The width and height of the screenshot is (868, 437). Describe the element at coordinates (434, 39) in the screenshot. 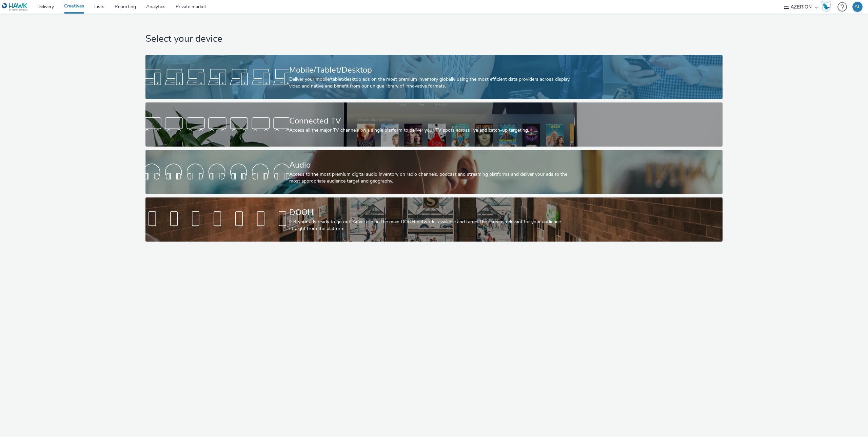

I see `h1: Select your device` at that location.